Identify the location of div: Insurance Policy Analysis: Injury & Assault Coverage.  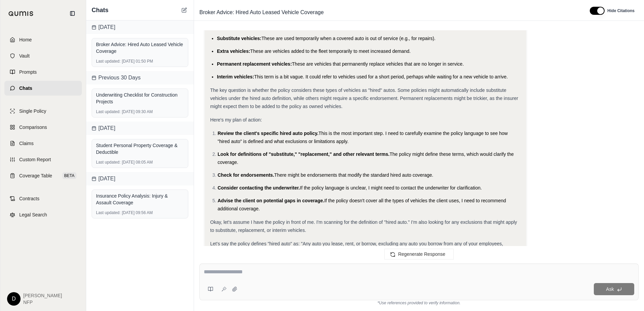
(139, 199).